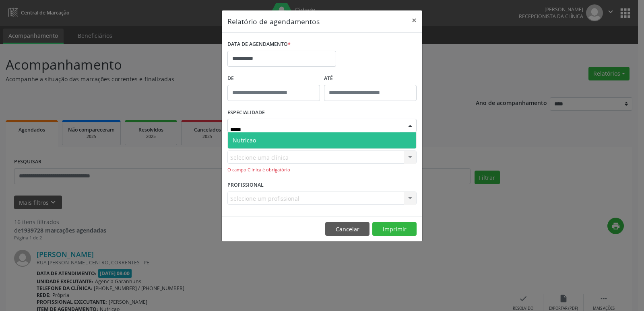 The height and width of the screenshot is (311, 644). Describe the element at coordinates (370, 78) in the screenshot. I see `label: ATÉ` at that location.